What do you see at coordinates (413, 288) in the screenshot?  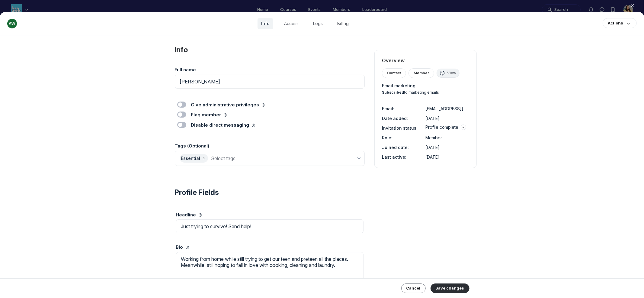 I see `button: Cancel` at bounding box center [413, 288].